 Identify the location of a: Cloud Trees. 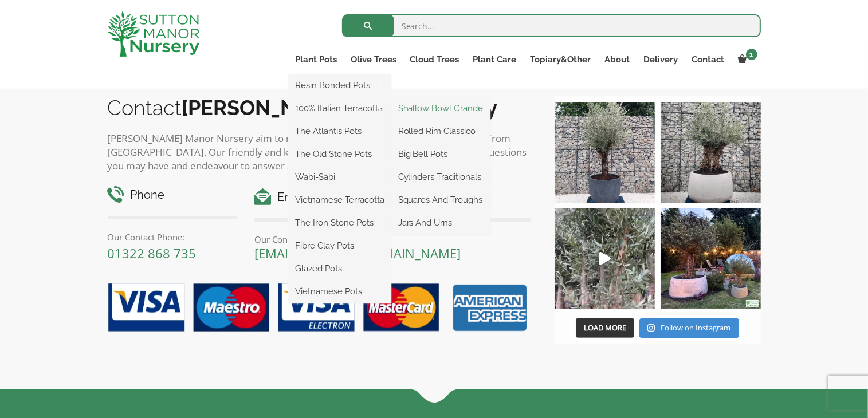
(435, 60).